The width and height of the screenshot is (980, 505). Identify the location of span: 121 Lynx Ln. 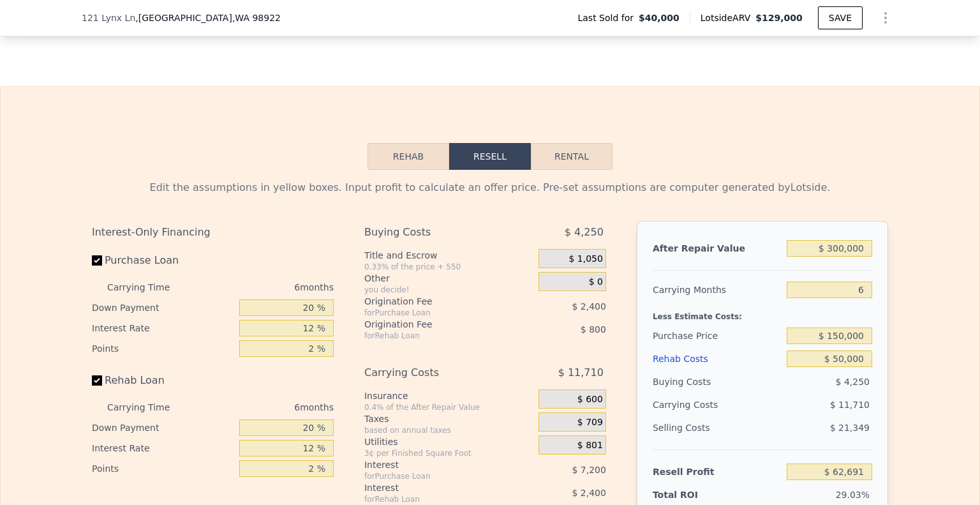
(108, 17).